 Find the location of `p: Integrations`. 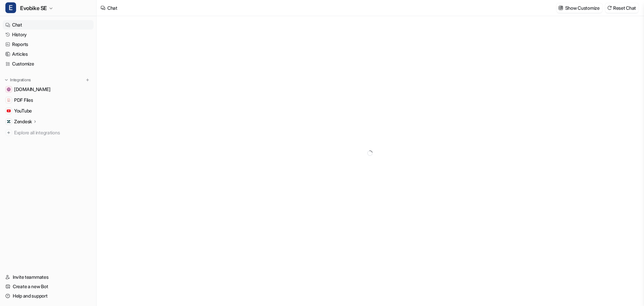

p: Integrations is located at coordinates (20, 80).